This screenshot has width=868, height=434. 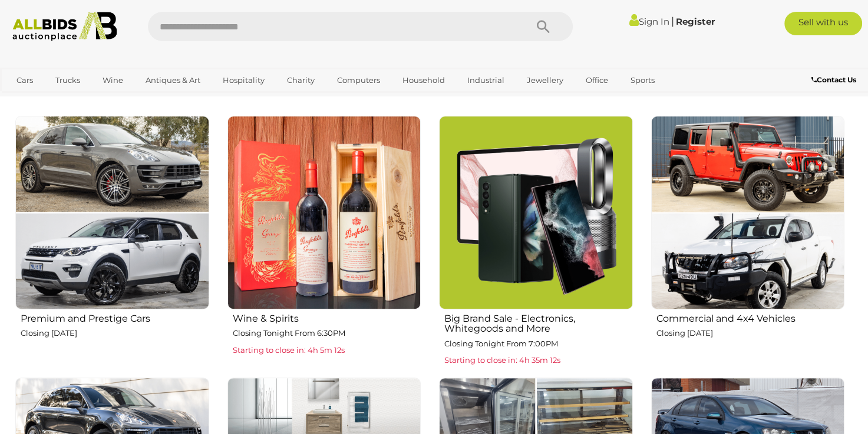 What do you see at coordinates (835, 80) in the screenshot?
I see `a: Contact Us` at bounding box center [835, 80].